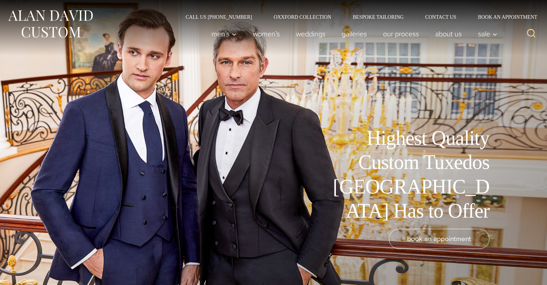 The image size is (547, 285). I want to click on button: View Search Form, so click(531, 34).